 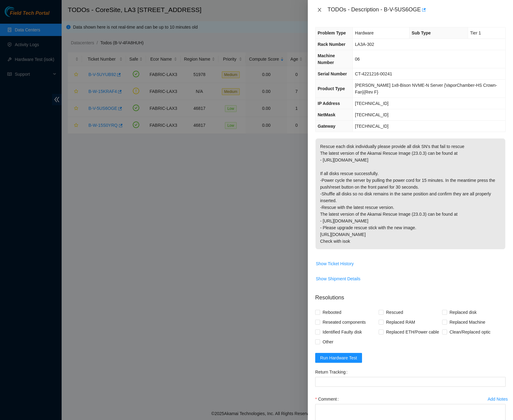 I want to click on span: Identified Faulty disk, so click(x=342, y=332).